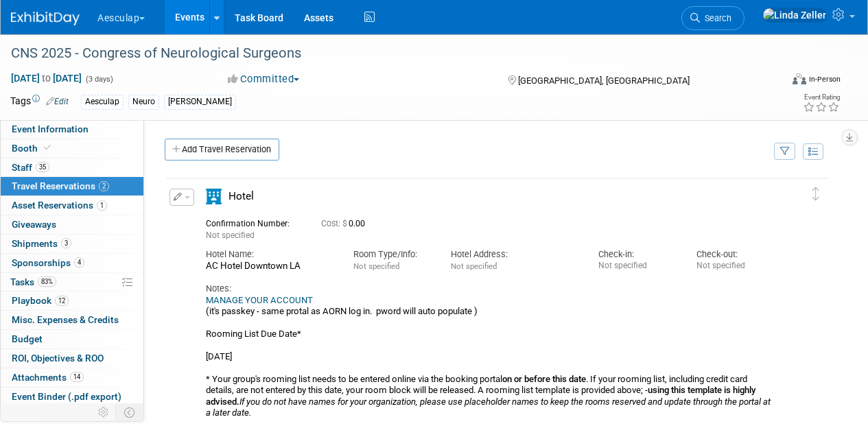  What do you see at coordinates (41, 243) in the screenshot?
I see `span: Shipments` at bounding box center [41, 243].